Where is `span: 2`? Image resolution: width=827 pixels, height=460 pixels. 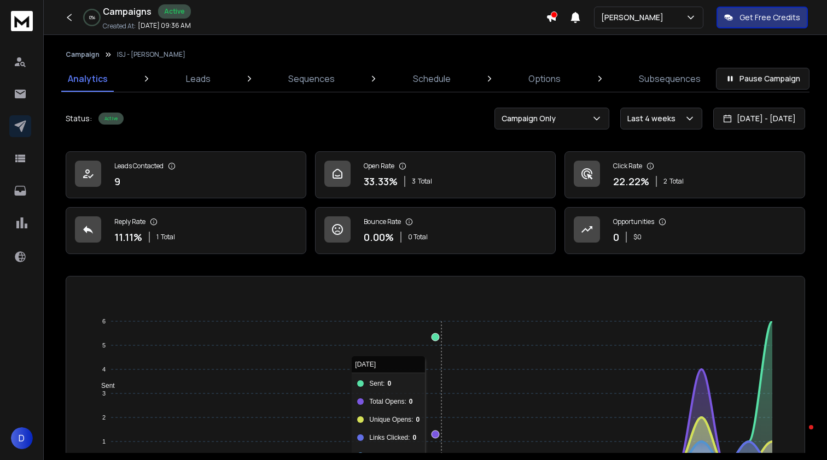 span: 2 is located at coordinates (665, 181).